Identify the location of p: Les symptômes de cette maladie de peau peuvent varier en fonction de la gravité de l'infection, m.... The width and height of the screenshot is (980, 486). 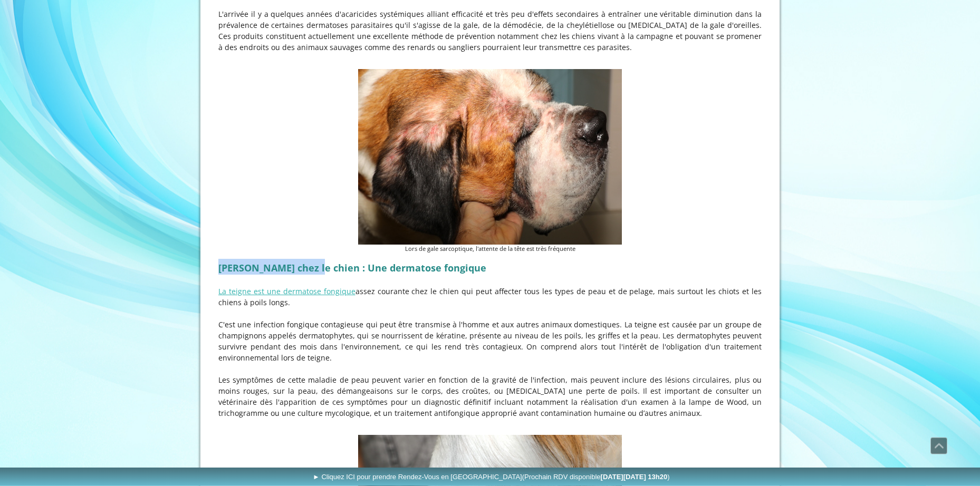
(490, 396).